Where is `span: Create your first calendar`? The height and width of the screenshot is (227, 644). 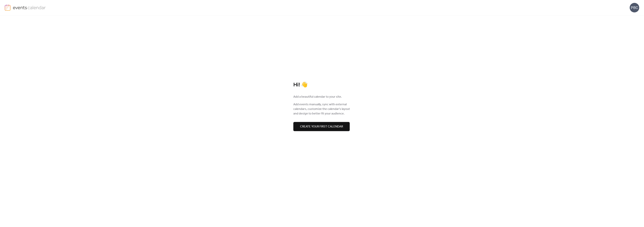 span: Create your first calendar is located at coordinates (321, 127).